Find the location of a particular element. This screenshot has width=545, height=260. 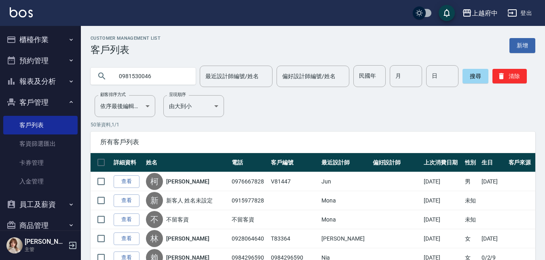

th: 性別 is located at coordinates (471, 162).